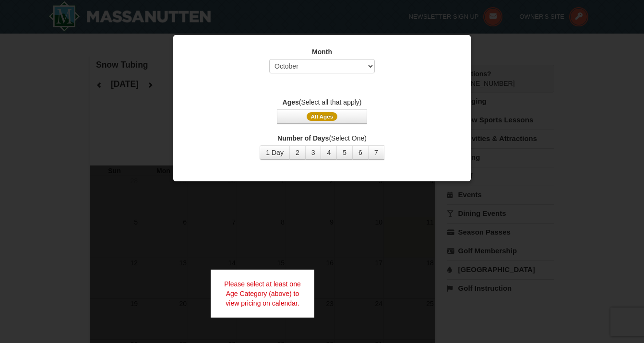 The image size is (644, 343). Describe the element at coordinates (322, 52) in the screenshot. I see `strong: Month` at that location.